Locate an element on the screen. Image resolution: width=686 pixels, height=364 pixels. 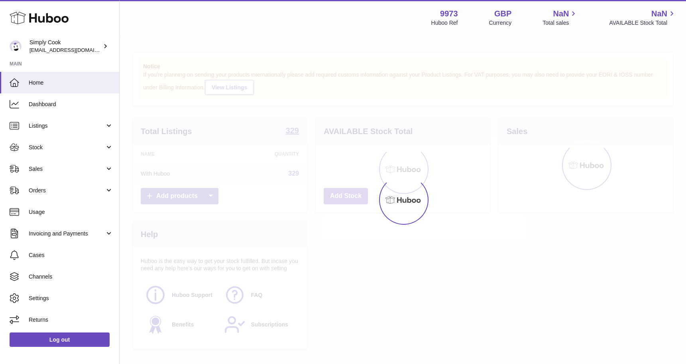
span: Sales is located at coordinates (67, 169).